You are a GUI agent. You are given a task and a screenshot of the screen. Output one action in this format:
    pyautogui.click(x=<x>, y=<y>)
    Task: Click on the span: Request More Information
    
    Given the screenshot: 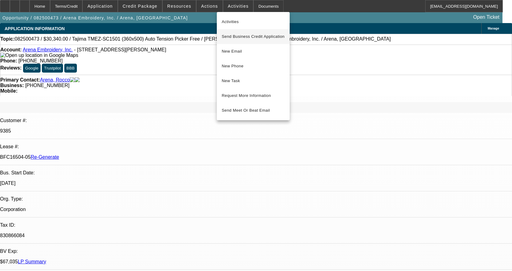 What is the action you would take?
    pyautogui.click(x=253, y=96)
    